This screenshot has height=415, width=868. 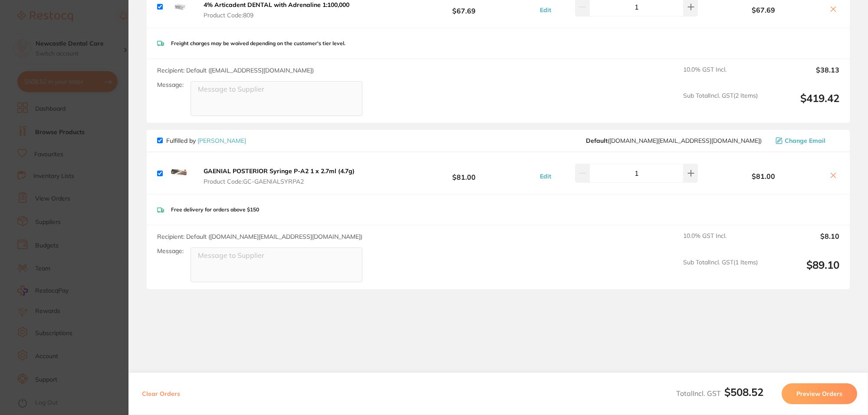 I want to click on span: Product Code: GC-GAENIALSYRPA2, so click(x=279, y=182).